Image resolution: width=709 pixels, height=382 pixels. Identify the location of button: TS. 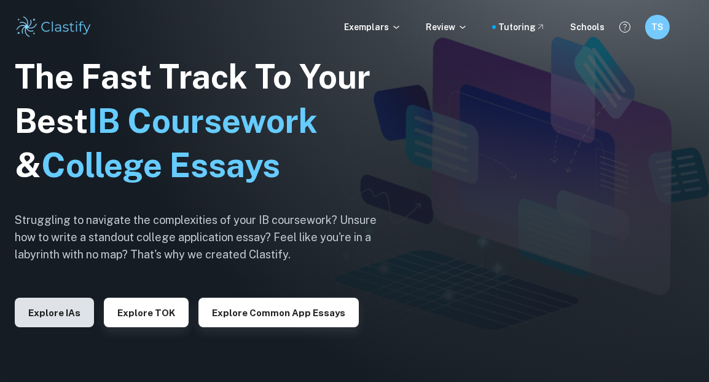
(657, 27).